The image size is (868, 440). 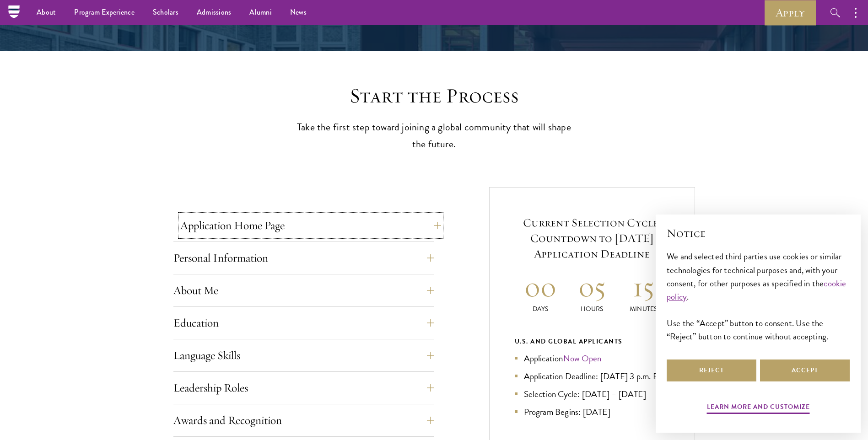 I want to click on p: Days, so click(x=540, y=309).